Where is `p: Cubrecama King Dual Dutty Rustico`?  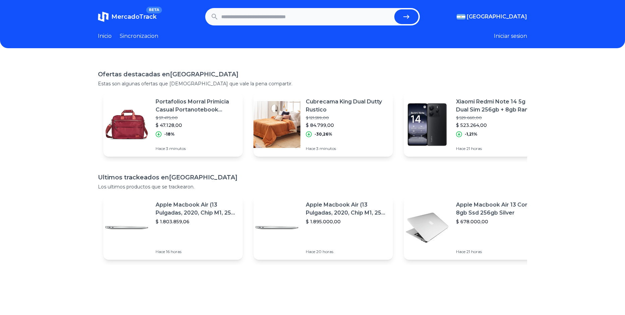
p: Cubrecama King Dual Dutty Rustico is located at coordinates (347, 106).